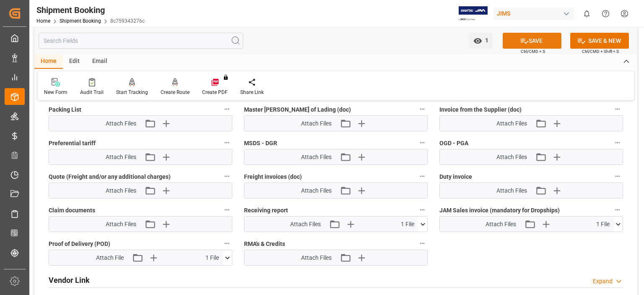 The height and width of the screenshot is (295, 644). I want to click on div: JIMS, so click(534, 14).